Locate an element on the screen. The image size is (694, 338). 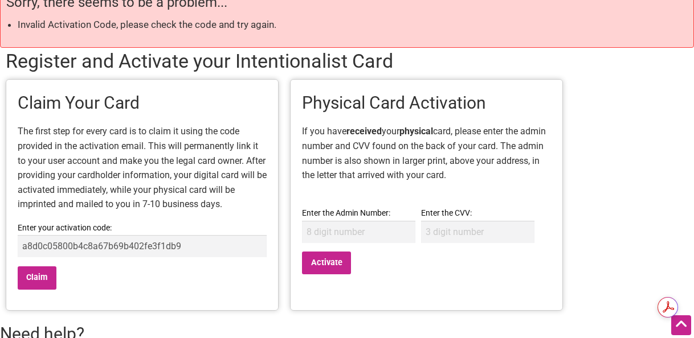
h2: Physical Card Activation is located at coordinates (426, 103).